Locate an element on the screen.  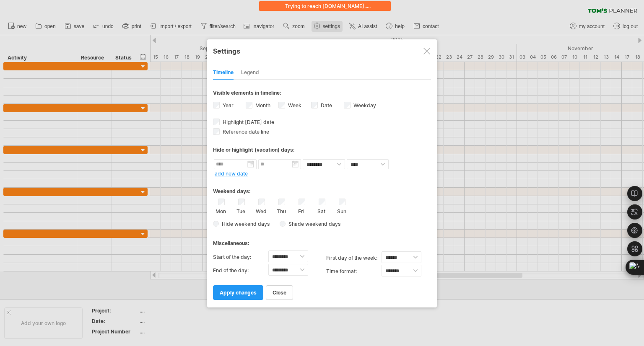
label: Year is located at coordinates (227, 105).